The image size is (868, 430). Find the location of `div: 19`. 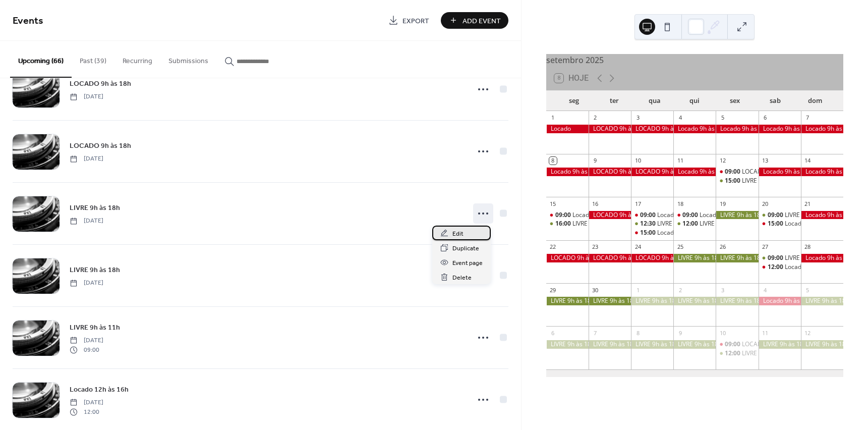

div: 19 is located at coordinates (722, 204).